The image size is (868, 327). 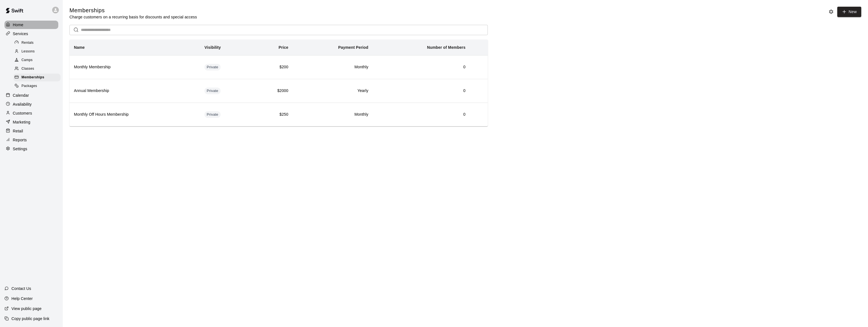 What do you see at coordinates (272, 114) in the screenshot?
I see `h6: $250` at bounding box center [272, 114].